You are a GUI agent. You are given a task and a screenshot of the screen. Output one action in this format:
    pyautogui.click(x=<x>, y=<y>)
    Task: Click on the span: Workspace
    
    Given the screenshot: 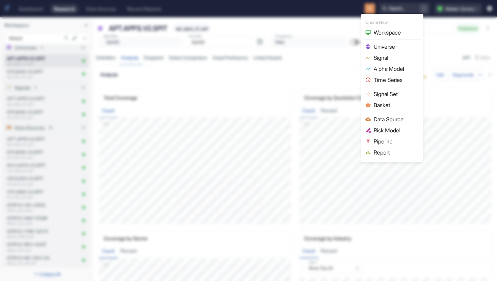 What is the action you would take?
    pyautogui.click(x=396, y=32)
    